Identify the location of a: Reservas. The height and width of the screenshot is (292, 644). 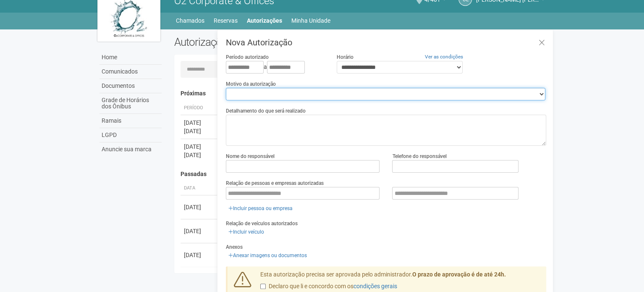
(225, 21).